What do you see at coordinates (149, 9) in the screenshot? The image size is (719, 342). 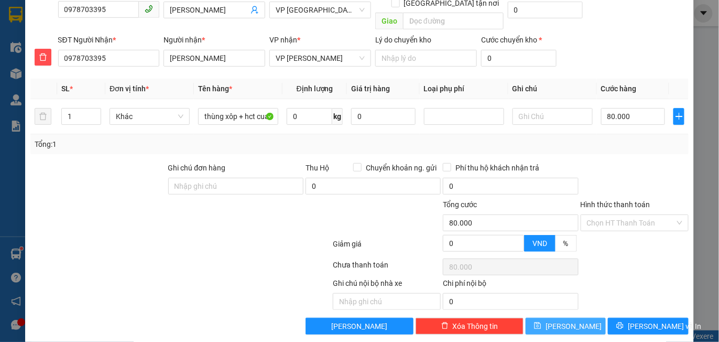 I see `span: phone` at bounding box center [149, 9].